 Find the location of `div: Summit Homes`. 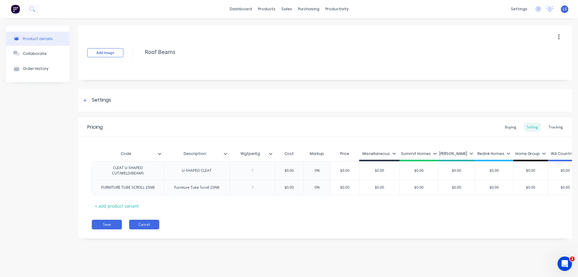

div: Summit Homes is located at coordinates (419, 153).